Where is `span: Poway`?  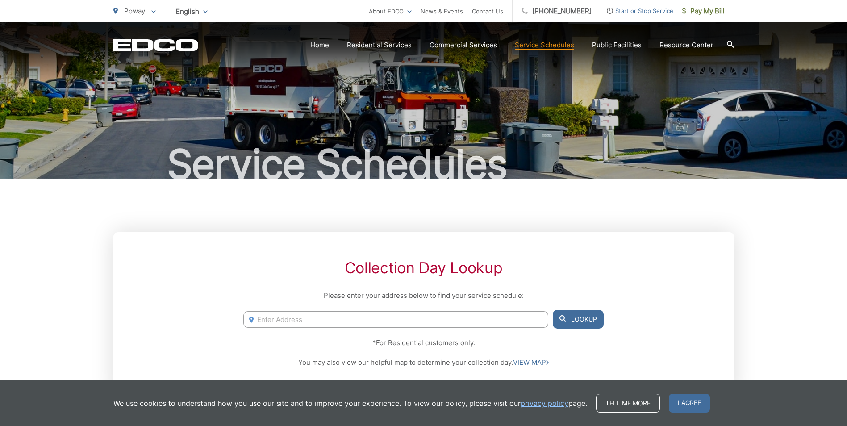
span: Poway is located at coordinates (134, 11).